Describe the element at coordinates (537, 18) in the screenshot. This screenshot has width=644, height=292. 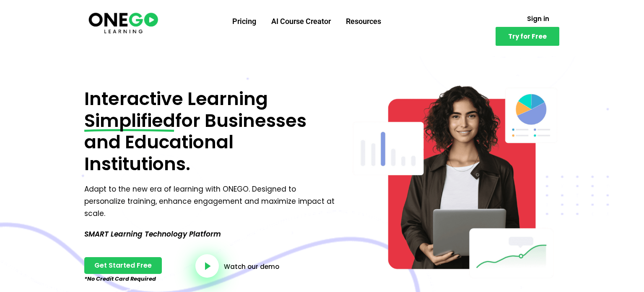
I see `a: Sign in` at that location.